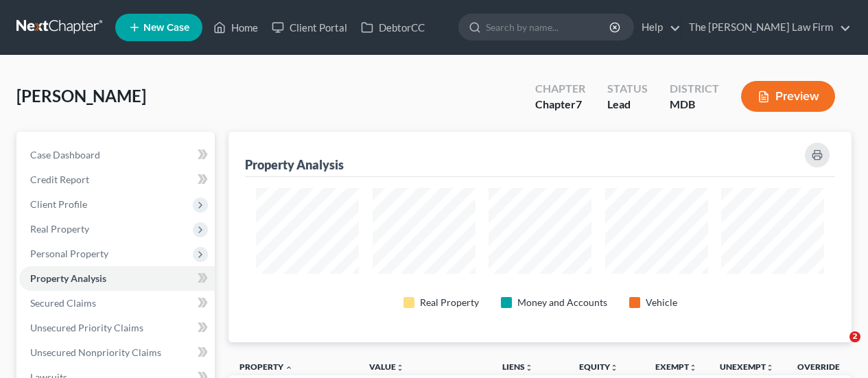  I want to click on span: 2, so click(855, 337).